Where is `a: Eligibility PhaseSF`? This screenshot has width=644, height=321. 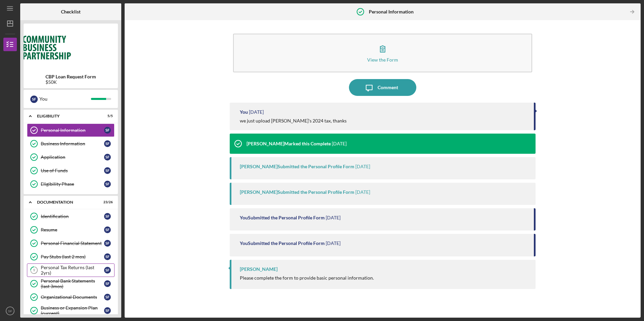 a: Eligibility PhaseSF is located at coordinates (71, 184).